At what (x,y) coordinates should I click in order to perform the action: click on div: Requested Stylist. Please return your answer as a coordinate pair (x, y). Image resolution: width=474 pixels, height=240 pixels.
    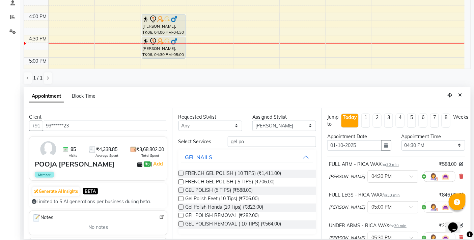
    Looking at the image, I should click on (210, 117).